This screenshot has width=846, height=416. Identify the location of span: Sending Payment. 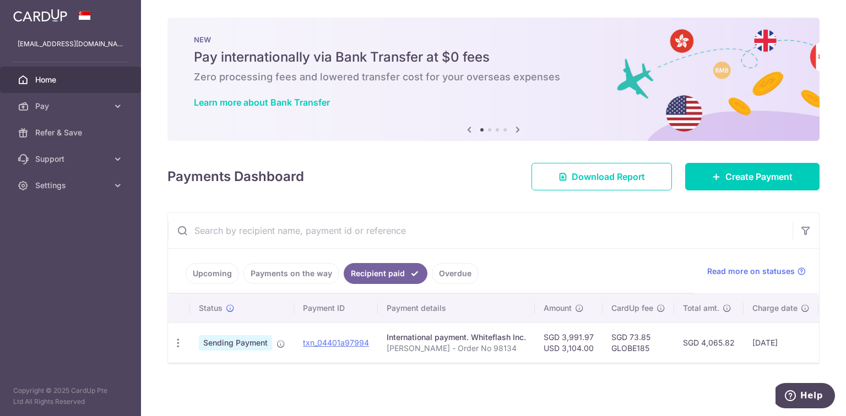
(235, 343).